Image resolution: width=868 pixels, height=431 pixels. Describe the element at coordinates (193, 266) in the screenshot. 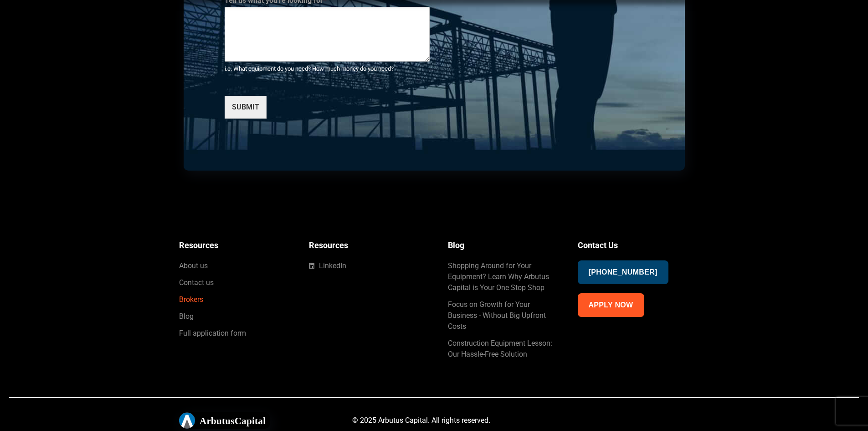

I see `span: About us` at that location.